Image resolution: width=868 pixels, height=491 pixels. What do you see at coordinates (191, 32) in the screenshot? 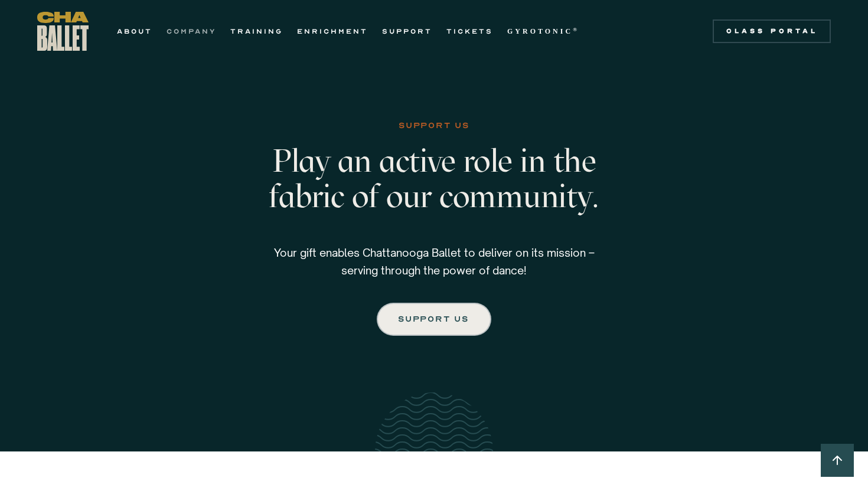
I see `a: COMPANY` at bounding box center [191, 32].